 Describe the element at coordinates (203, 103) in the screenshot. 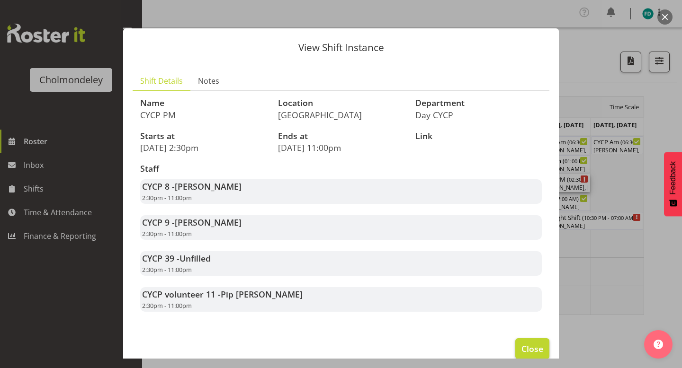

I see `h3: Name` at that location.